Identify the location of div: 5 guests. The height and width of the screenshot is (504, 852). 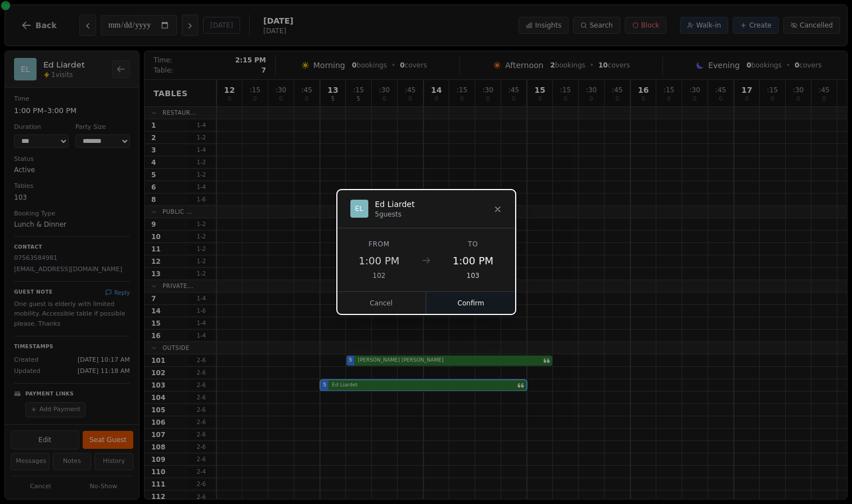
(395, 214).